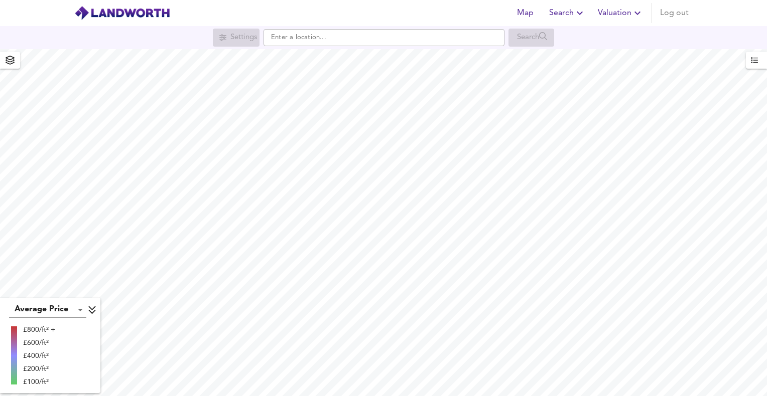 This screenshot has width=767, height=396. What do you see at coordinates (39, 369) in the screenshot?
I see `div: £200/ft²` at bounding box center [39, 369].